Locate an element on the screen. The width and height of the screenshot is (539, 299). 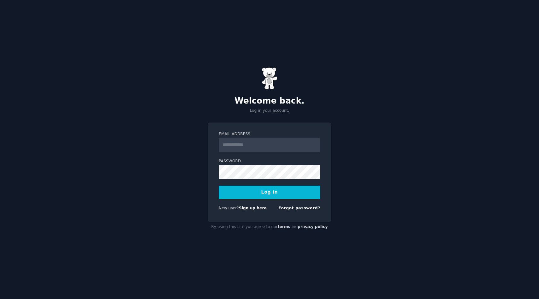
button: Log In is located at coordinates (270, 192).